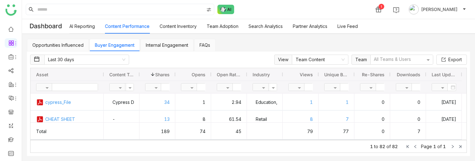  What do you see at coordinates (261, 74) in the screenshot?
I see `span: Industry` at bounding box center [261, 74].